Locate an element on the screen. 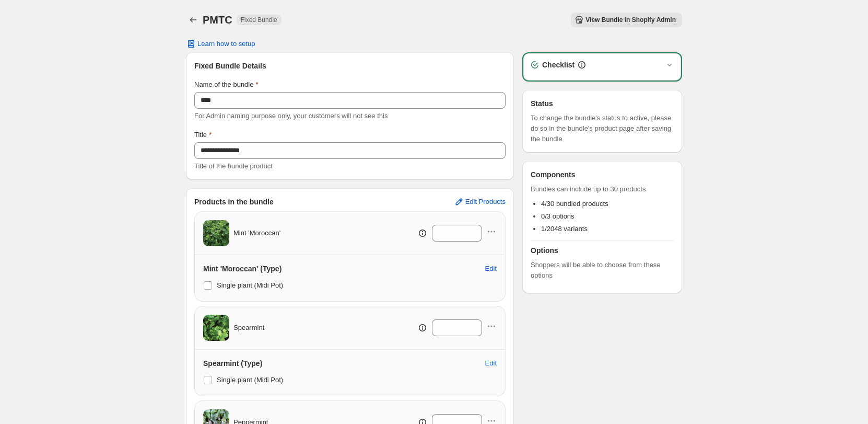 The height and width of the screenshot is (424, 868). h3: Checklist is located at coordinates (559, 65).